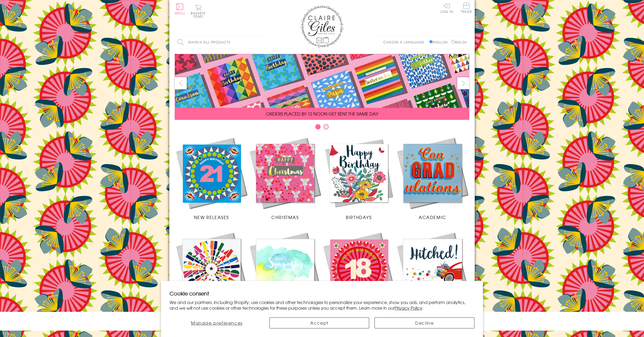 The width and height of the screenshot is (644, 337). I want to click on span: Christmas, so click(285, 217).